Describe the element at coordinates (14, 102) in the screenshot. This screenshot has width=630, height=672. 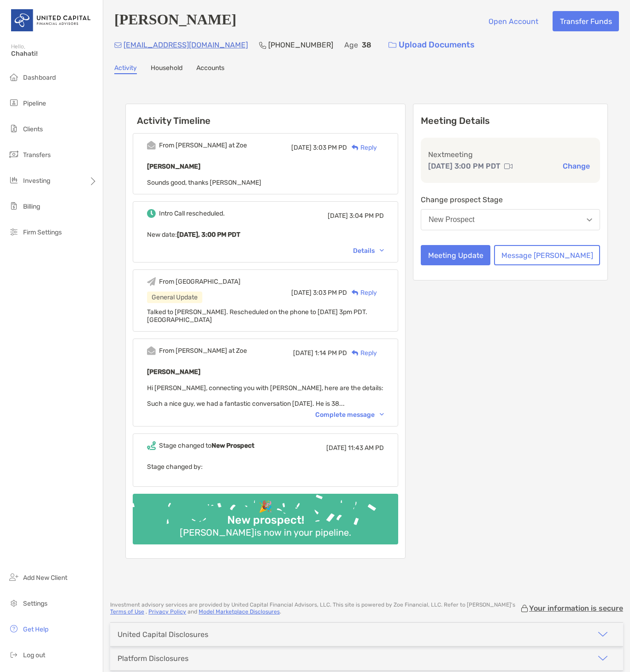
I see `img: pipeline icon` at that location.